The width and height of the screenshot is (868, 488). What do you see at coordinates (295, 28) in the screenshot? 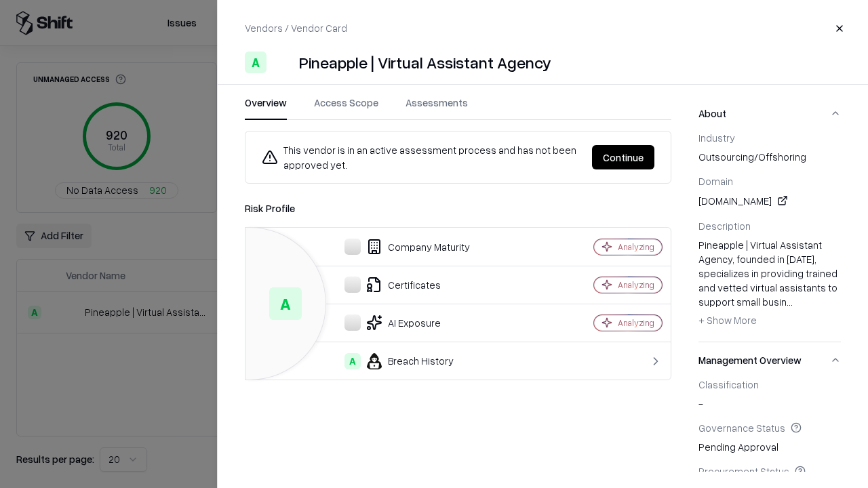
I see `p: Vendors / Vendor Card` at bounding box center [295, 28].